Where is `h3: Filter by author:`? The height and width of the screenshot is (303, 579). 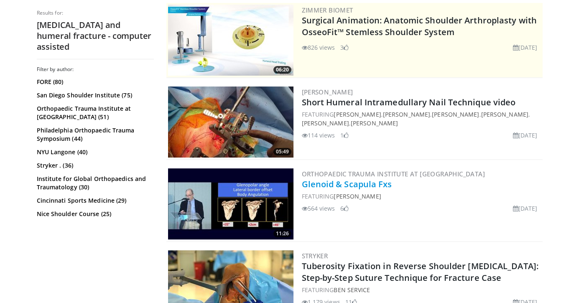 h3: Filter by author: is located at coordinates (95, 69).